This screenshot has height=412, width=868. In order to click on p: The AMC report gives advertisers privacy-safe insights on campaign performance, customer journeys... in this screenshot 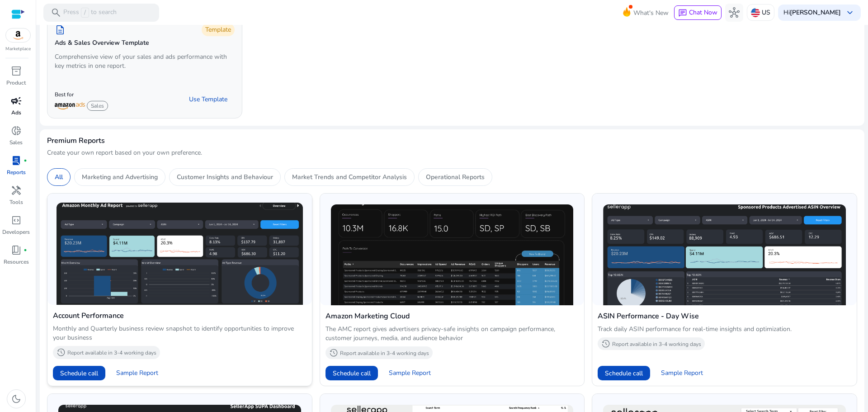, I will do `click(452, 334)`.